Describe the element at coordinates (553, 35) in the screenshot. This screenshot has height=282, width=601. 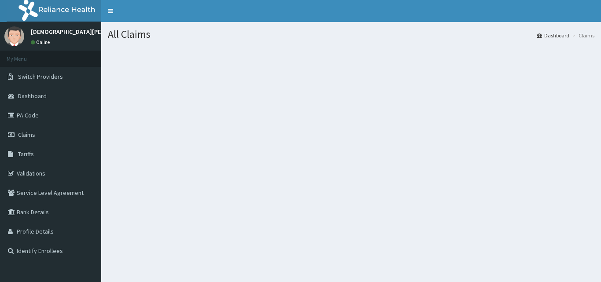
I see `a: Dashboard` at that location.